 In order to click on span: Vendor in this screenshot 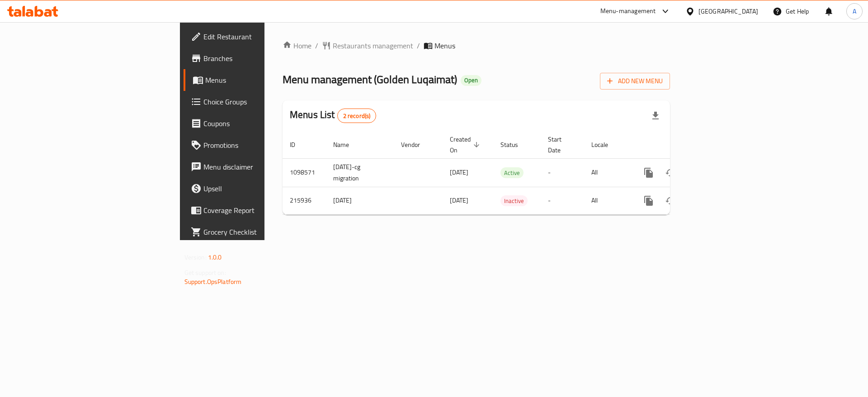, I will do `click(416, 144)`.